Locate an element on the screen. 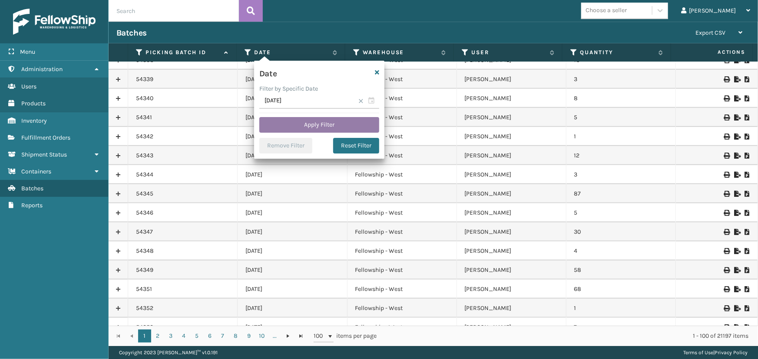  span: Export CSV is located at coordinates (710, 33).